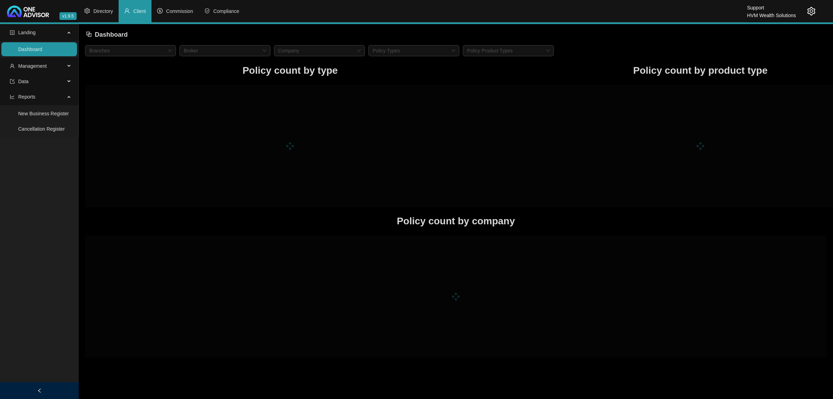 Image resolution: width=833 pixels, height=399 pixels. I want to click on span: left, so click(40, 391).